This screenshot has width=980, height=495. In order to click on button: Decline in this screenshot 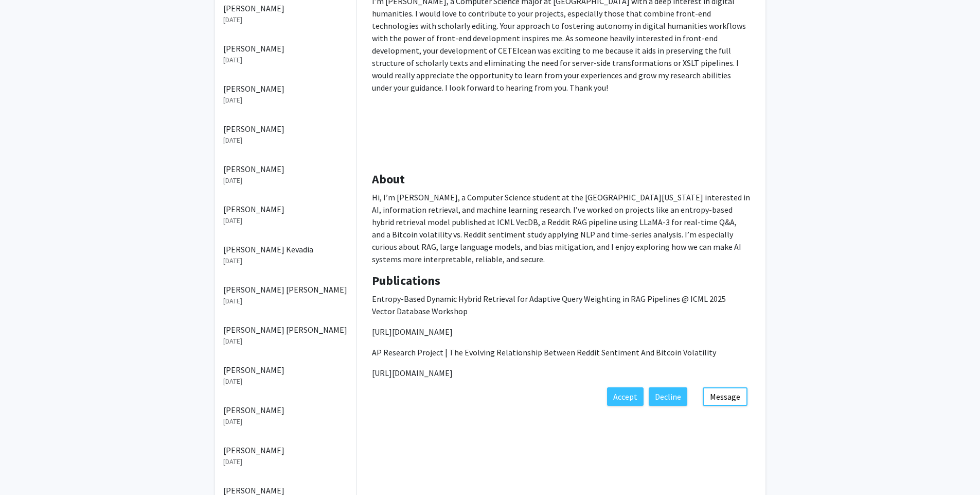, I will do `click(668, 396)`.